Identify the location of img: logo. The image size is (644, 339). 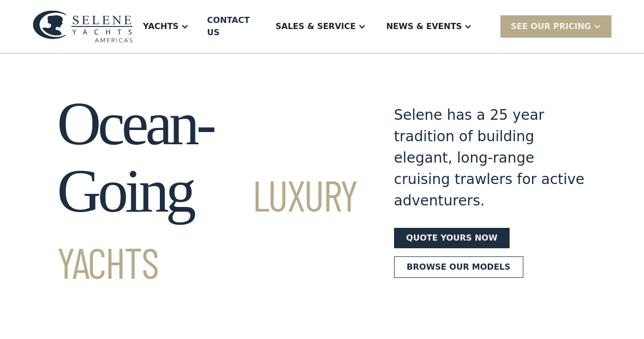
(83, 26).